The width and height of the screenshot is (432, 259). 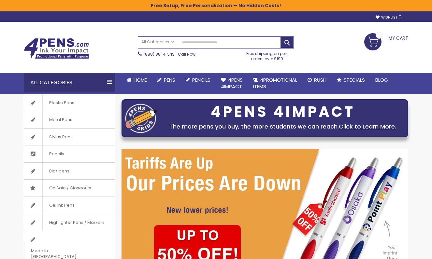 What do you see at coordinates (69, 137) in the screenshot?
I see `a: Stylus Pens` at bounding box center [69, 137].